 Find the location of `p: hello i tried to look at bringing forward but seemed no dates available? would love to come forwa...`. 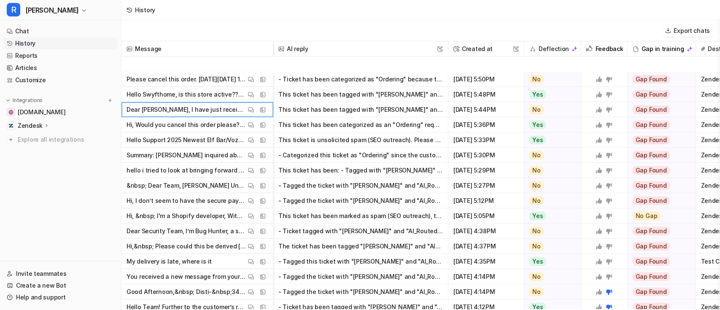

p: hello i tried to look at bringing forward but seemed no dates available? would love to come forwa... is located at coordinates (186, 170).